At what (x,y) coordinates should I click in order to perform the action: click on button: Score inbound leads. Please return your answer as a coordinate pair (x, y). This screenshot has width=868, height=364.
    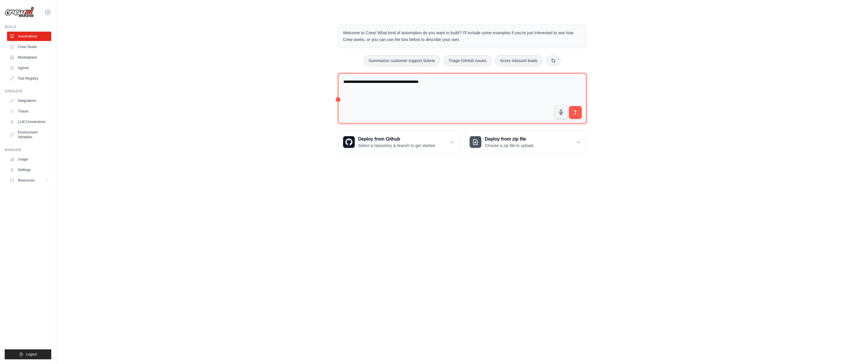
    Looking at the image, I should click on (519, 61).